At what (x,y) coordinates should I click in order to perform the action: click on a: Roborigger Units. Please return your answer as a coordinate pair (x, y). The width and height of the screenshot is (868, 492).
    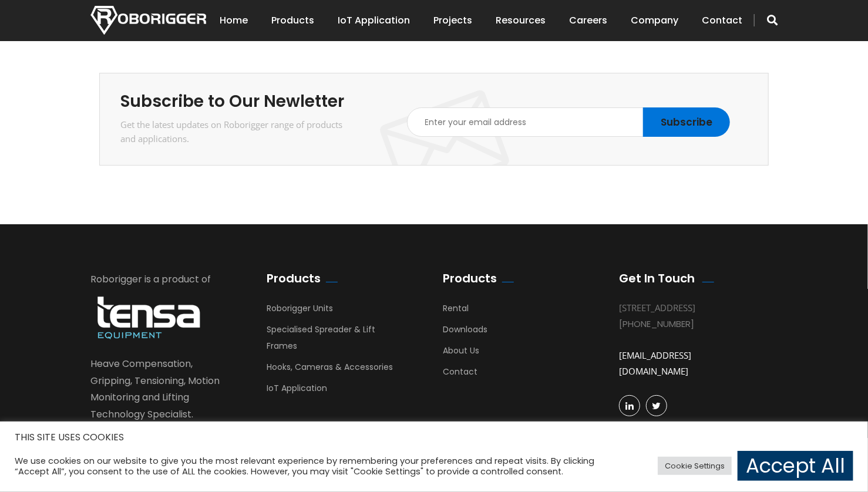
    Looking at the image, I should click on (299, 311).